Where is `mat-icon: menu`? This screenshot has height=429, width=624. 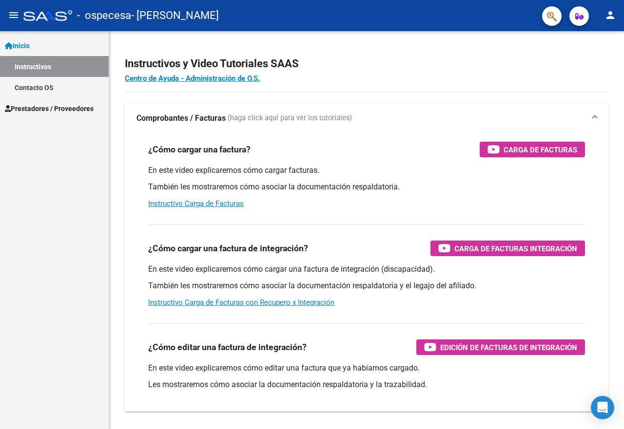 mat-icon: menu is located at coordinates (14, 15).